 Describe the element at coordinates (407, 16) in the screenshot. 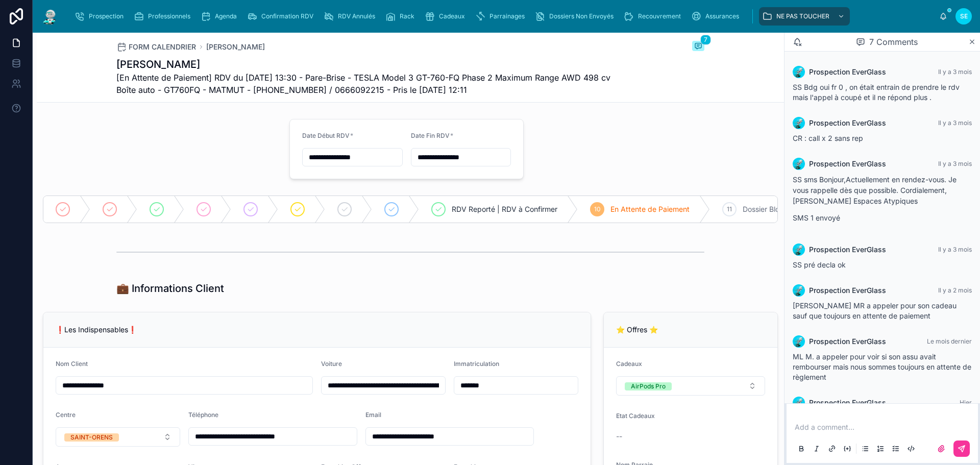

I see `span: Rack` at that location.